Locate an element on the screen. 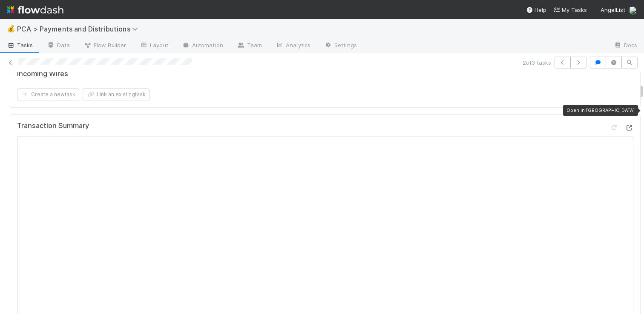  span: 2 of 3 tasks is located at coordinates (536, 63).